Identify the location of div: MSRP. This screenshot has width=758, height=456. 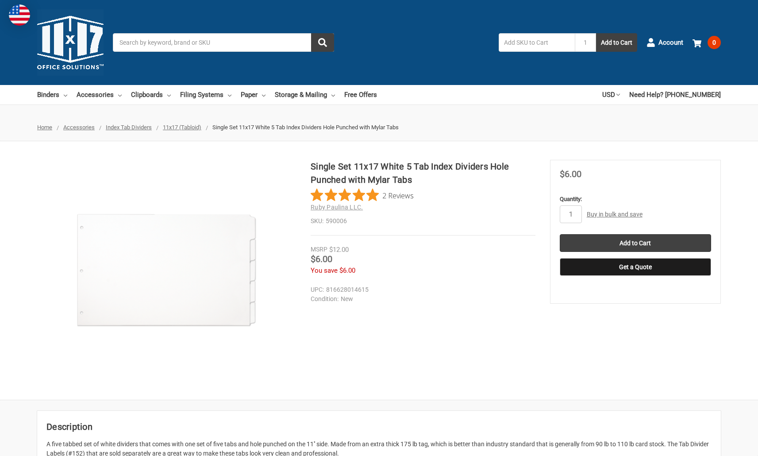
(319, 249).